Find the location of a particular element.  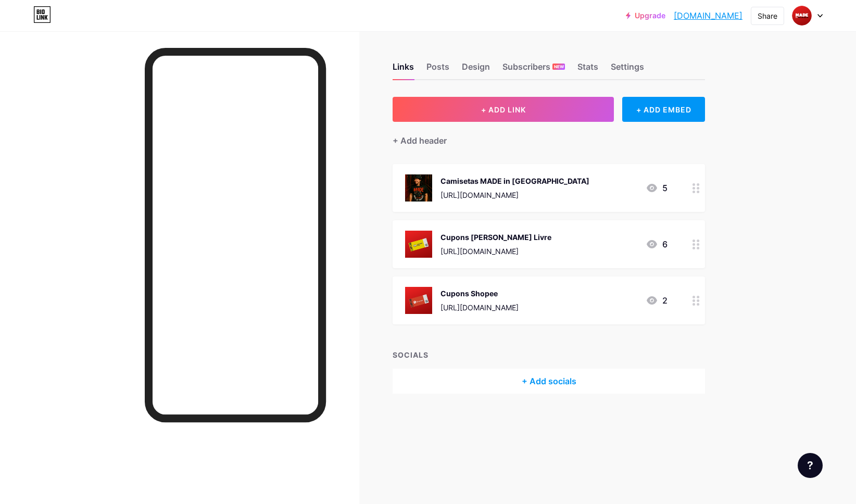

div: + Add header is located at coordinates (420, 140).